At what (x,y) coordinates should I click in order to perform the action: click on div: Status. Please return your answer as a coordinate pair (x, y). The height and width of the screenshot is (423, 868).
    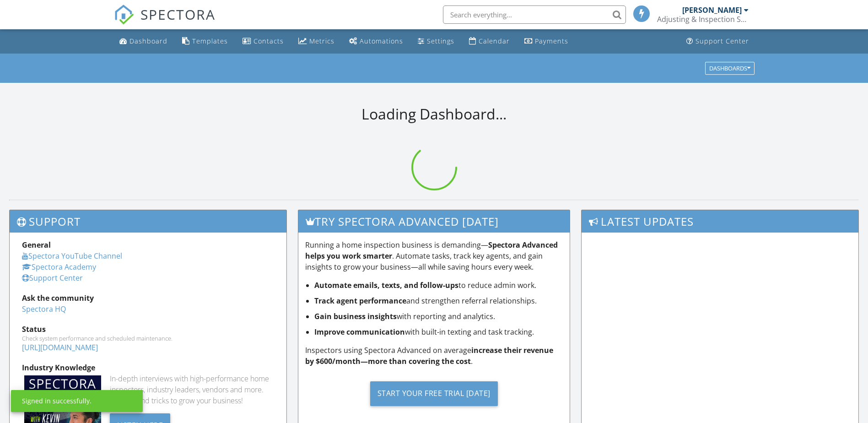
    Looking at the image, I should click on (148, 329).